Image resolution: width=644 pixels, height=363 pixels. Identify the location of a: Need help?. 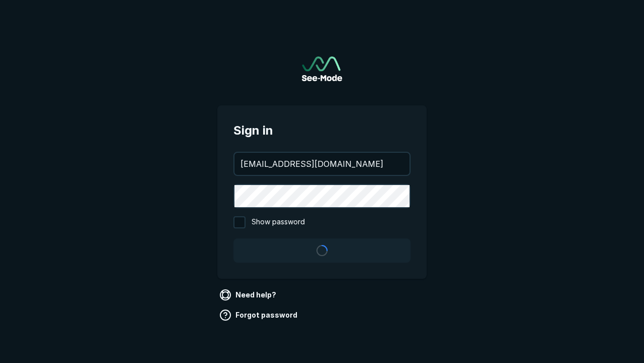
(249, 295).